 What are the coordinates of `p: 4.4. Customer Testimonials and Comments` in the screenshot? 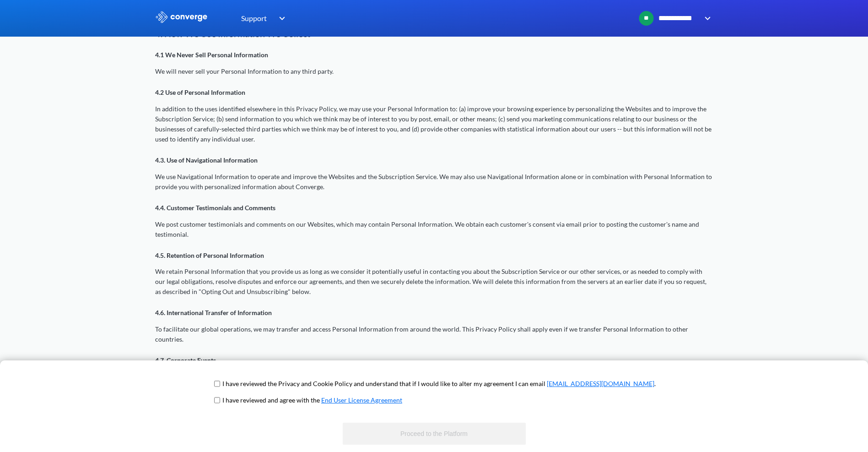 It's located at (434, 208).